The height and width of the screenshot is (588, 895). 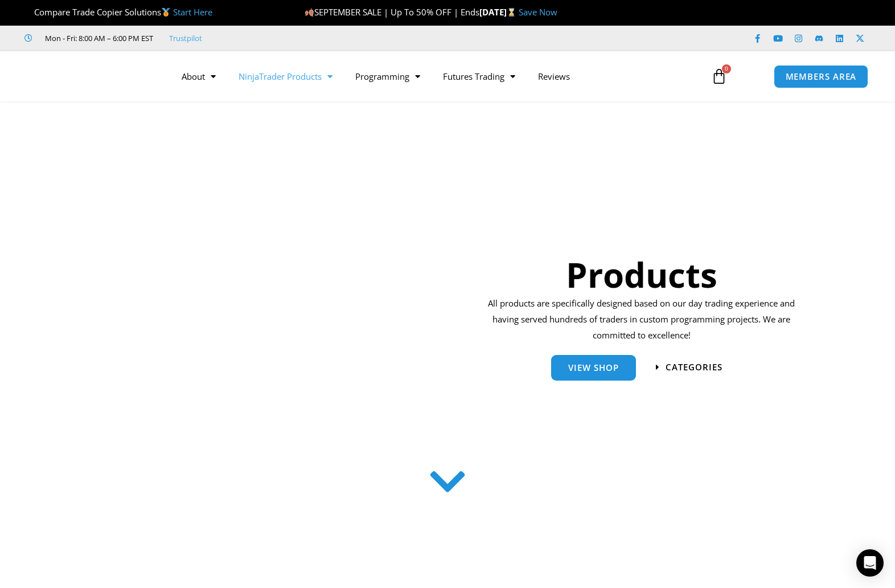 I want to click on span: categories, so click(x=694, y=367).